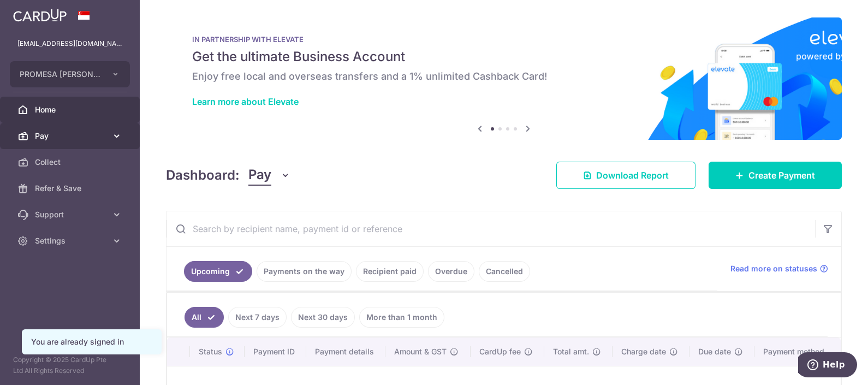 The width and height of the screenshot is (868, 385). What do you see at coordinates (92, 342) in the screenshot?
I see `div: You are already signed in` at bounding box center [92, 342].